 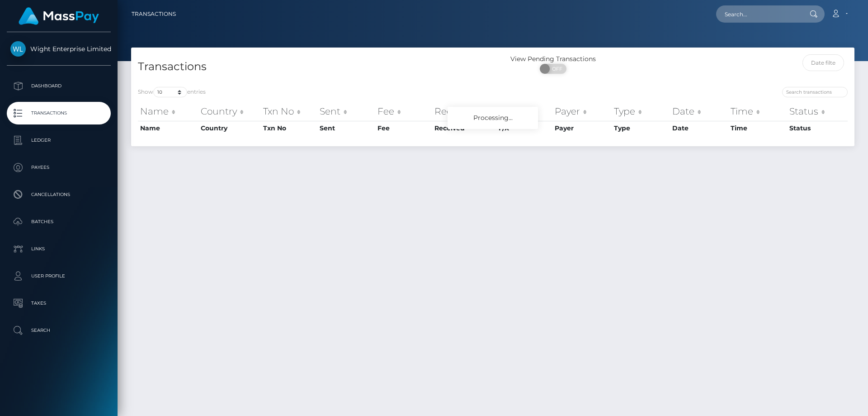 I want to click on input: Search..., so click(x=758, y=14).